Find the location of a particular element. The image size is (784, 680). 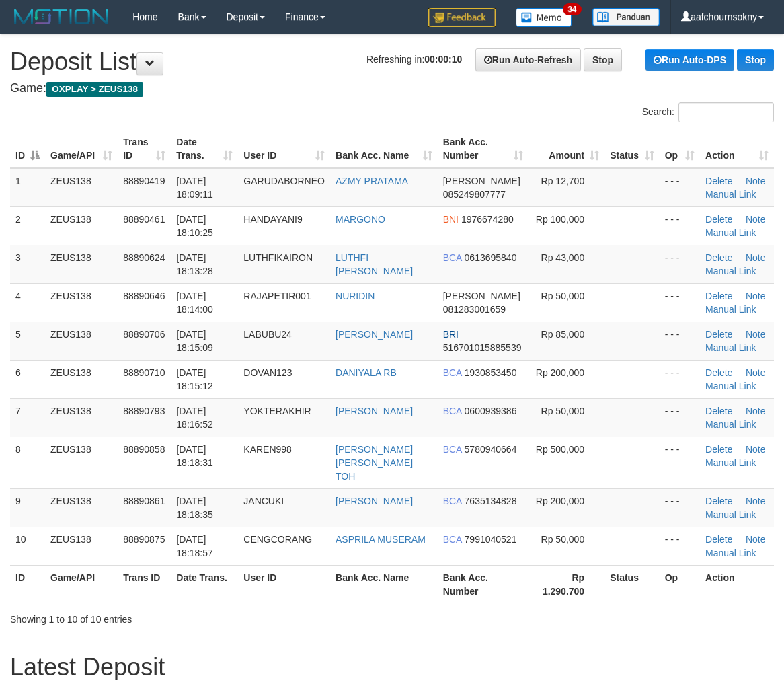

span: YOKTERAKHIR is located at coordinates (277, 410).